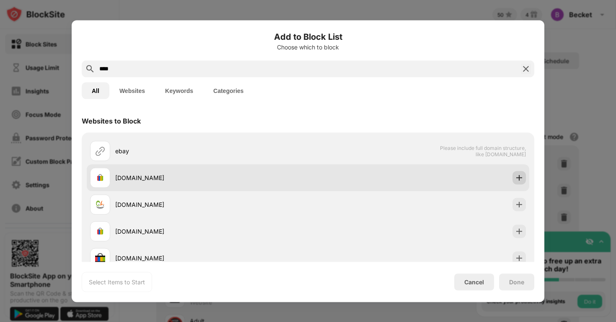 This screenshot has height=322, width=616. I want to click on div: Choose which to block, so click(308, 47).